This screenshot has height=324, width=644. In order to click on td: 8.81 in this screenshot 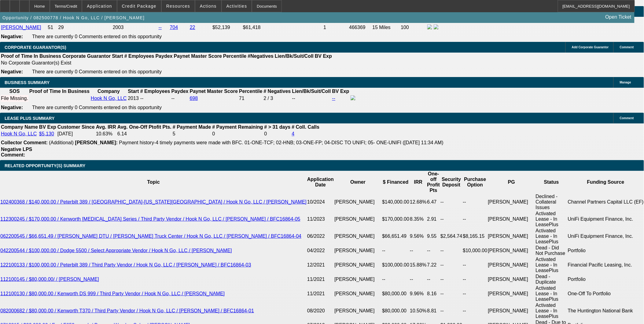, I will do `click(434, 311)`.